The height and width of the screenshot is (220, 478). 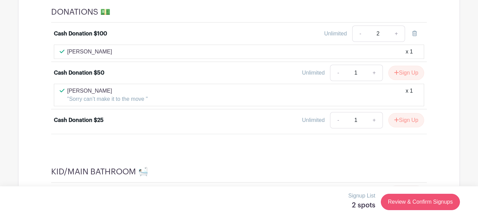 I want to click on h5: 2 spots, so click(x=362, y=206).